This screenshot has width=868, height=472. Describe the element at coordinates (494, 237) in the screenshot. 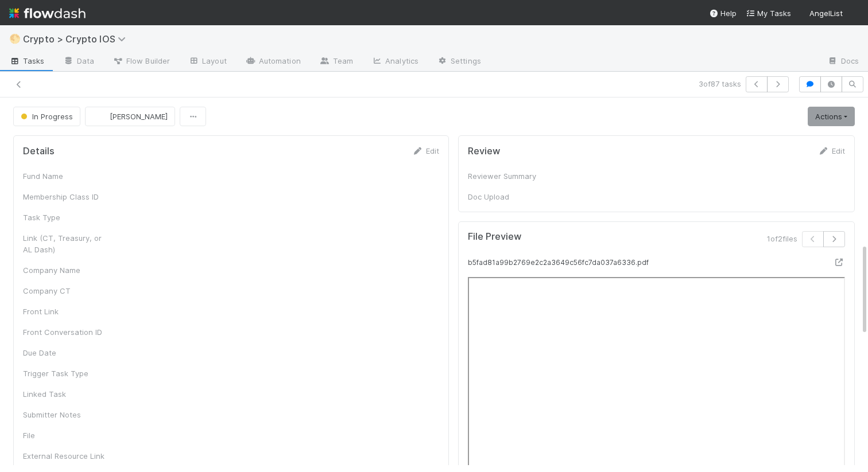

I see `h5: File Preview` at that location.